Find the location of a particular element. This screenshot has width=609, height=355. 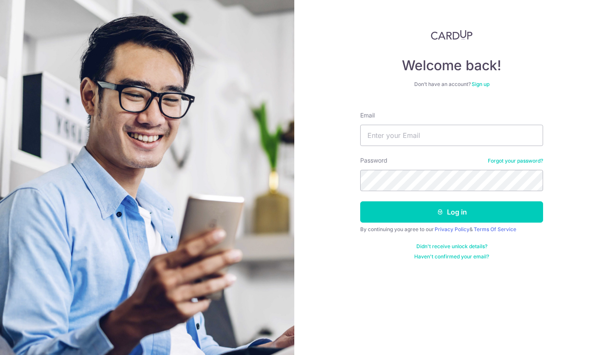

a: Terms Of Service is located at coordinates (495, 229).